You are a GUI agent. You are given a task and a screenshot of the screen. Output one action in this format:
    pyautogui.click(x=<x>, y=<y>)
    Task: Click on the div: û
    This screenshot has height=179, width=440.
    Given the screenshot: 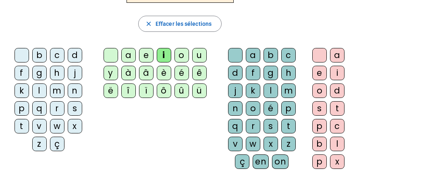 What is the action you would take?
    pyautogui.click(x=182, y=91)
    